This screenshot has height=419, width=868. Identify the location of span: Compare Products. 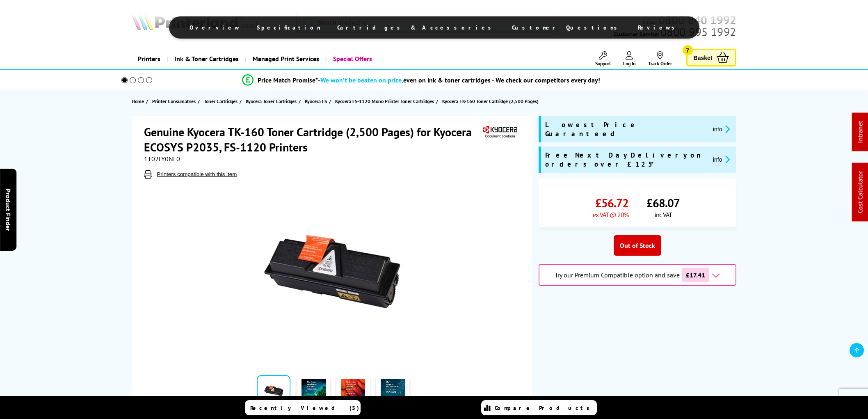
(544, 408).